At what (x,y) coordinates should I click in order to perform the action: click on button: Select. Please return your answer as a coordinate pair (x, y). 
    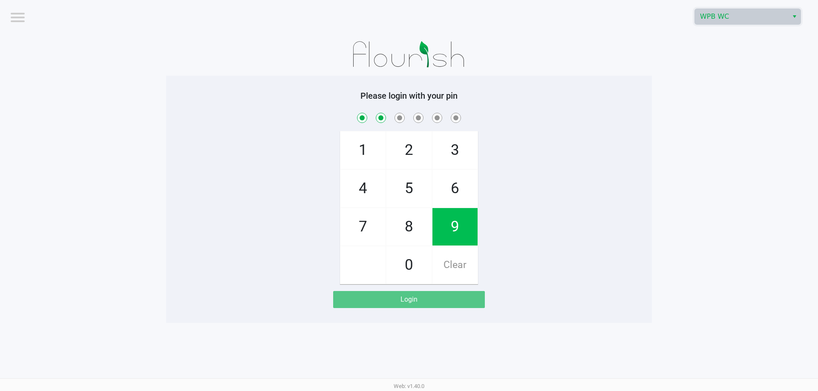
    Looking at the image, I should click on (794, 17).